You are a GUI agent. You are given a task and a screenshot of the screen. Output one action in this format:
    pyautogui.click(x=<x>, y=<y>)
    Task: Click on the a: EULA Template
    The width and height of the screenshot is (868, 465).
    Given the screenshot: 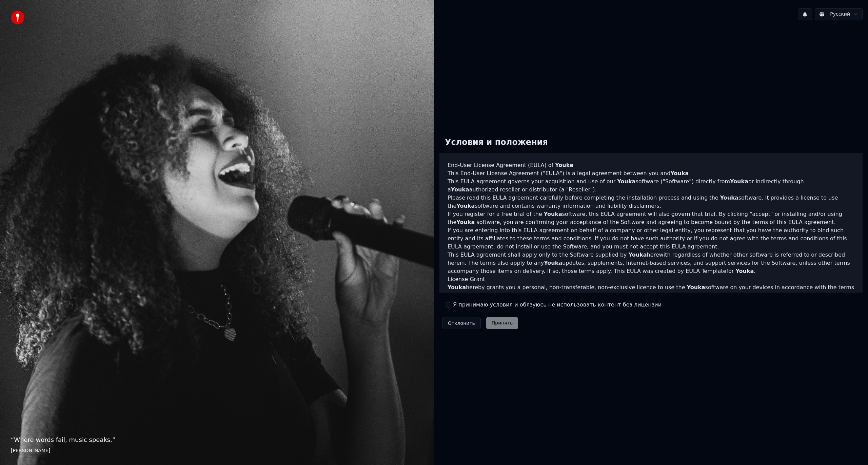 What is the action you would take?
    pyautogui.click(x=706, y=271)
    